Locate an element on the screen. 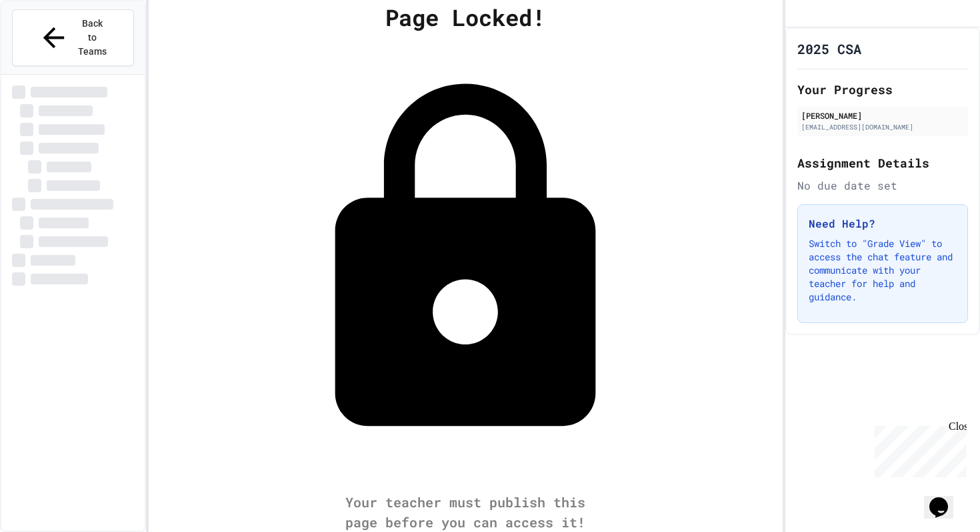 The height and width of the screenshot is (532, 980). button: Back to Teams is located at coordinates (73, 38).